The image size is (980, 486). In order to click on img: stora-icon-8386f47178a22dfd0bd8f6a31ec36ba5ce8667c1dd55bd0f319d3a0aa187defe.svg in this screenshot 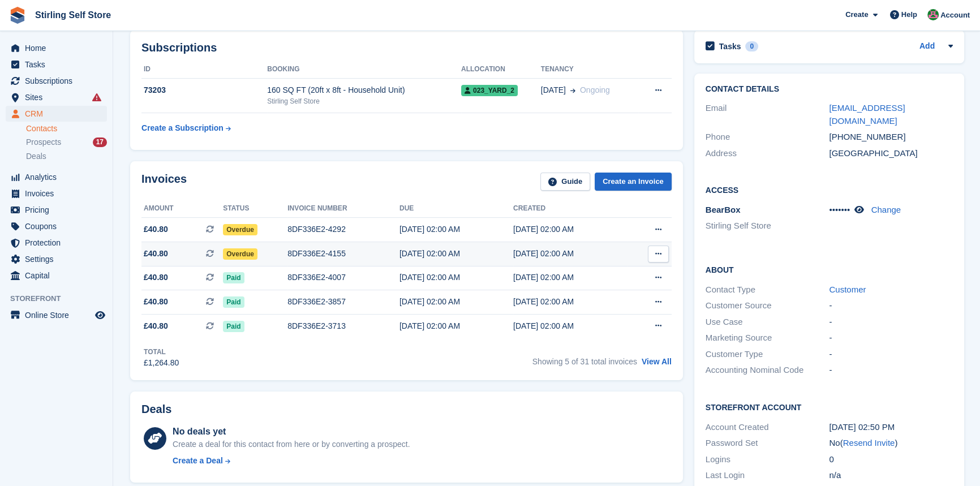, I will do `click(18, 16)`.